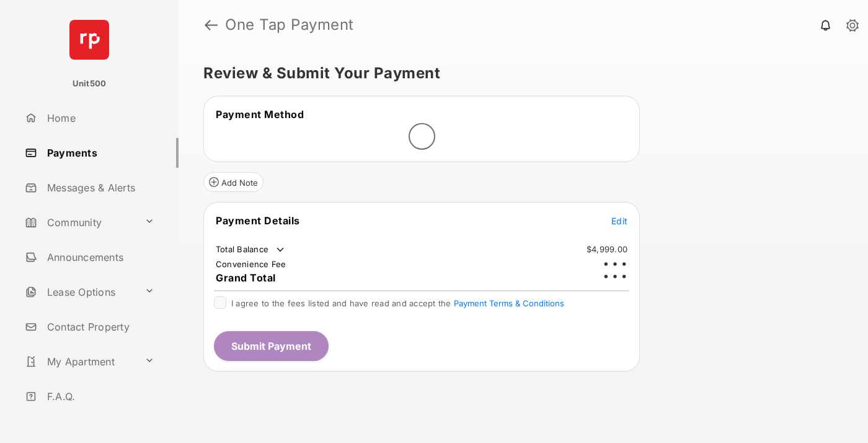 This screenshot has width=868, height=443. What do you see at coordinates (620, 221) in the screenshot?
I see `button: Edit` at bounding box center [620, 221].